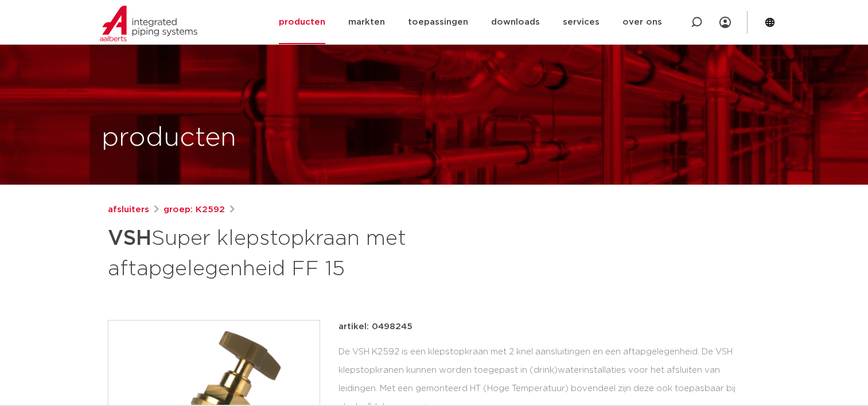  I want to click on h1: producten, so click(169, 138).